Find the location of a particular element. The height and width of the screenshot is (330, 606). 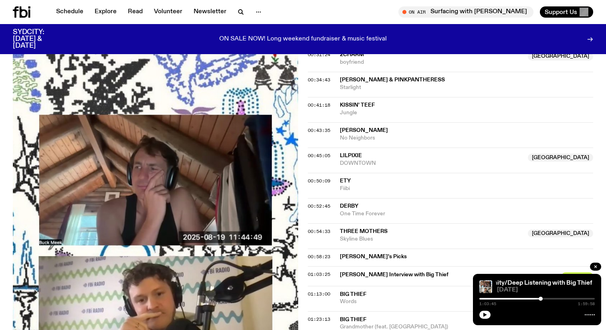

a: Schedule is located at coordinates (70, 12).